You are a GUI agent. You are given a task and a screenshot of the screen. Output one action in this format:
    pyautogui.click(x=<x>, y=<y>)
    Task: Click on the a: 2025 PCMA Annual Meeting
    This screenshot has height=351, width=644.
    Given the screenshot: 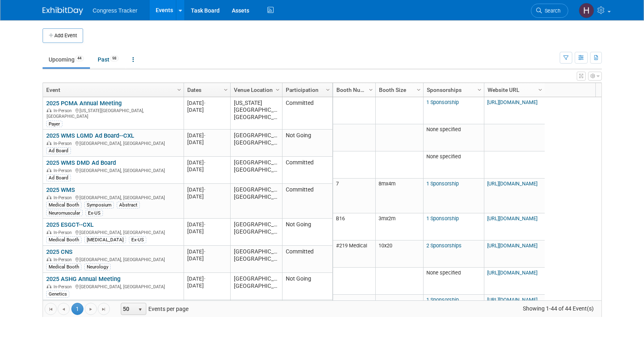 What is the action you would take?
    pyautogui.click(x=84, y=103)
    